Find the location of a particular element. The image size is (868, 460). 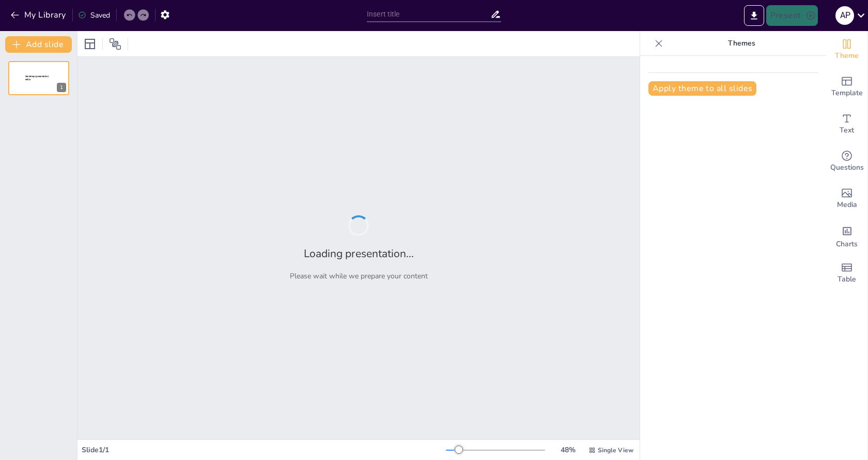

div: Add charts and graphs is located at coordinates (847, 236).